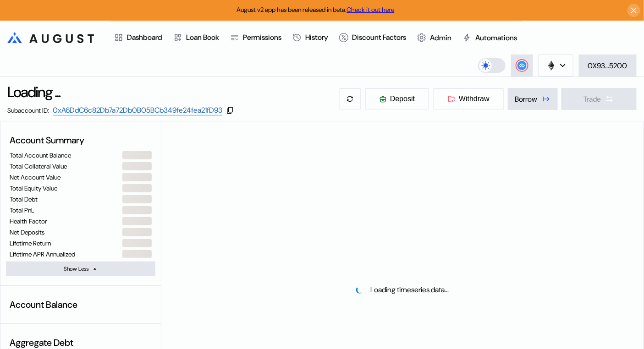 The image size is (644, 349). I want to click on div: Lifetime APR Annualized, so click(42, 254).